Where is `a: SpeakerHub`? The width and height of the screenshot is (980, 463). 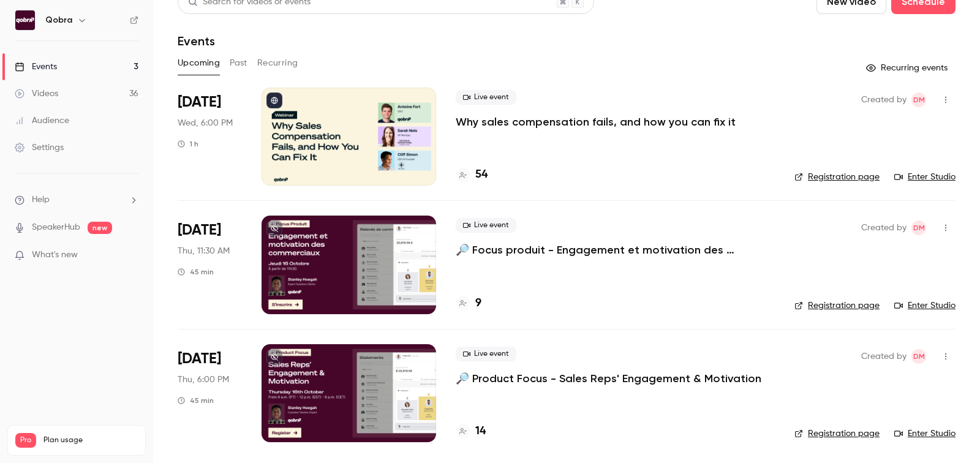 a: SpeakerHub is located at coordinates (56, 227).